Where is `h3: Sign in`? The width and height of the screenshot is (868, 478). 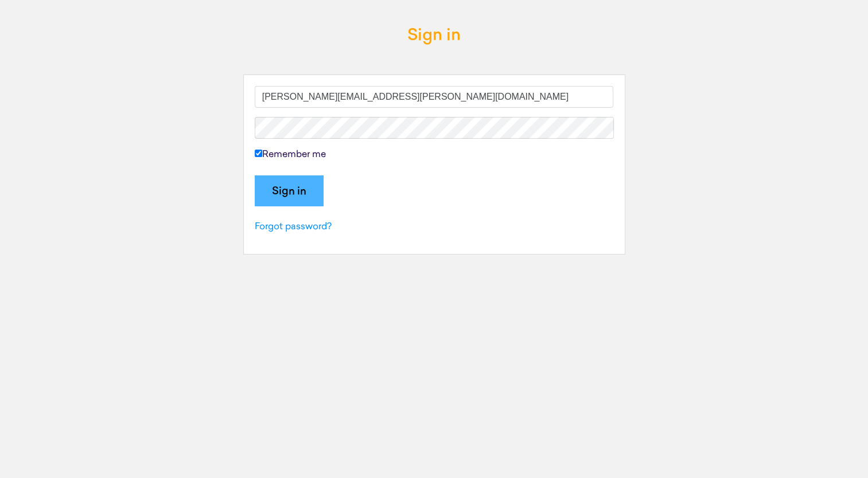 h3: Sign in is located at coordinates (434, 36).